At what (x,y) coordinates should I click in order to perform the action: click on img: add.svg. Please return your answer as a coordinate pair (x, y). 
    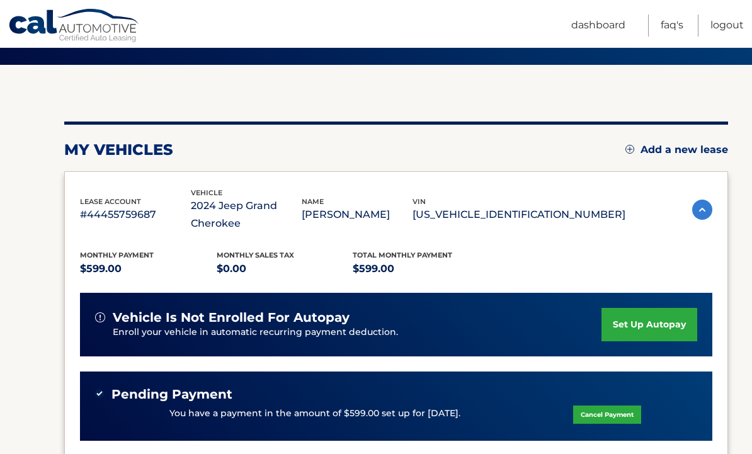
    Looking at the image, I should click on (629, 149).